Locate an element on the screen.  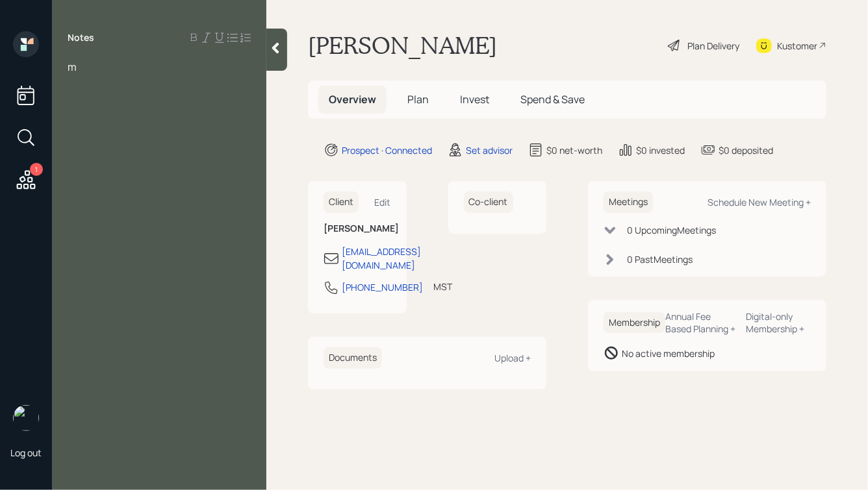
h6: Documents is located at coordinates (353, 357).